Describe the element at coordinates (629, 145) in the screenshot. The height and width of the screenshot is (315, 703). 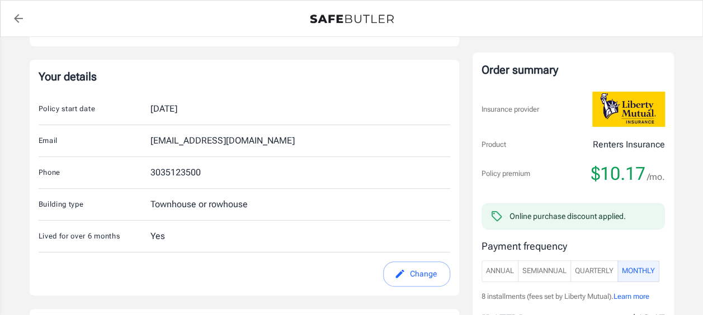
I see `p: Renters Insurance` at that location.